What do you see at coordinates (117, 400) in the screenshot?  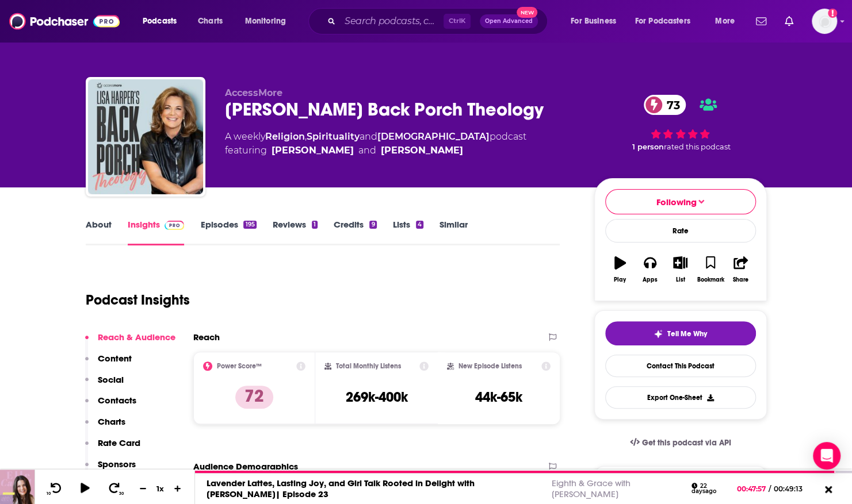 I see `p: Contacts` at bounding box center [117, 400].